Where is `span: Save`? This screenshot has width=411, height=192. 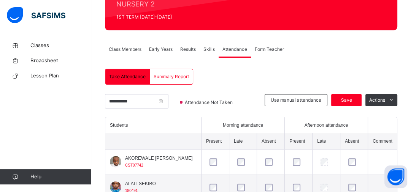
span: Save is located at coordinates (346, 100).